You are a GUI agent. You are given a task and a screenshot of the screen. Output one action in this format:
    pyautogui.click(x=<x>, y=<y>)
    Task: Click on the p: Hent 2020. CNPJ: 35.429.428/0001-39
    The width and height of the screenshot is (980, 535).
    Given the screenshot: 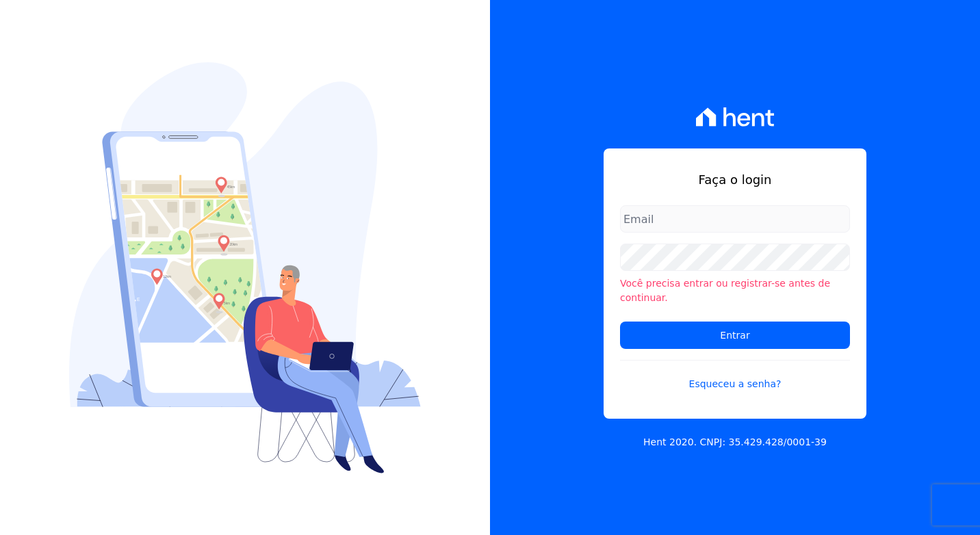 What is the action you would take?
    pyautogui.click(x=735, y=443)
    